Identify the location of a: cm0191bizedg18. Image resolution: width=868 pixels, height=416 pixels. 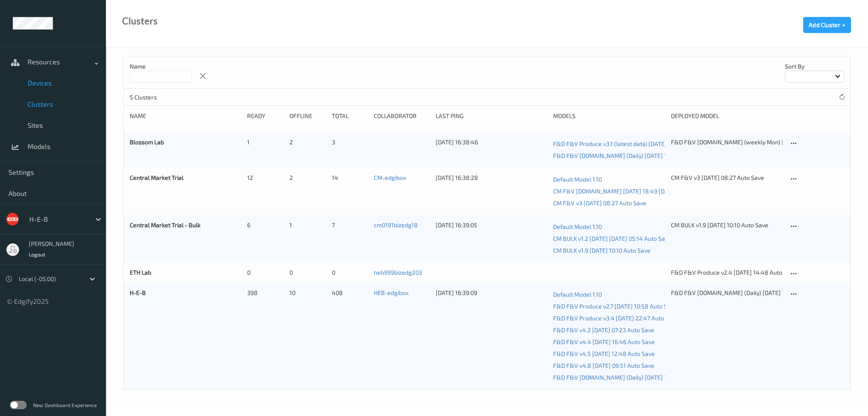
(396, 225).